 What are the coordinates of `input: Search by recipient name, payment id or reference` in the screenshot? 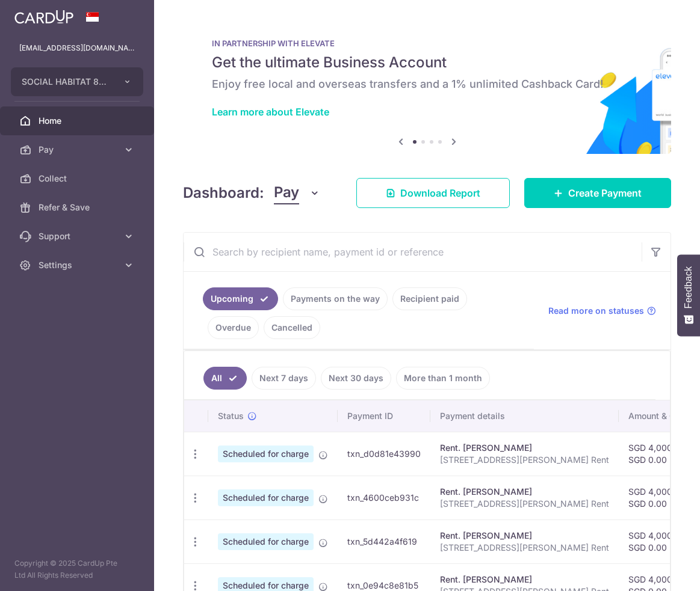 It's located at (412, 252).